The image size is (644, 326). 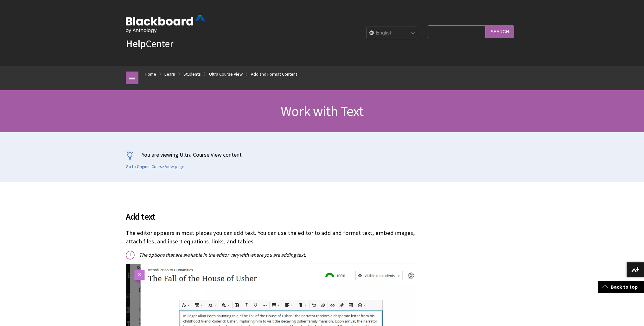 What do you see at coordinates (274, 74) in the screenshot?
I see `a: Add and Format Content` at bounding box center [274, 74].